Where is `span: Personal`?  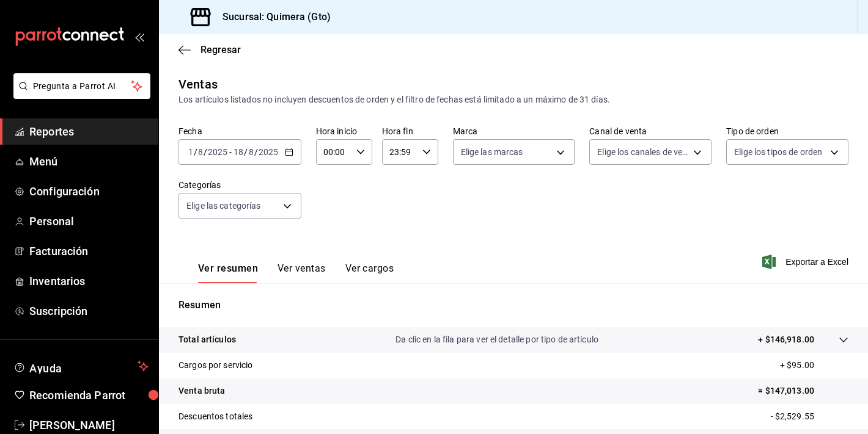 span: Personal is located at coordinates (89, 221).